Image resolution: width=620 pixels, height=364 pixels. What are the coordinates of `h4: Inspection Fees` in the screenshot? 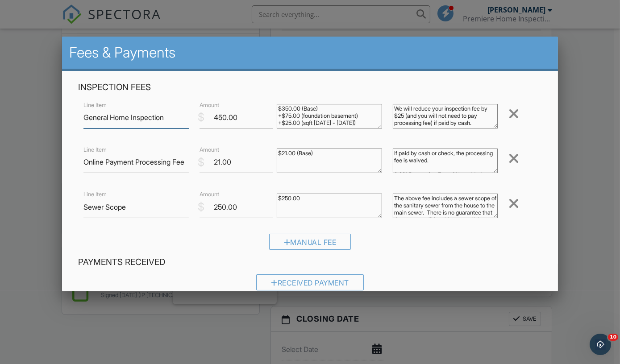 It's located at (310, 88).